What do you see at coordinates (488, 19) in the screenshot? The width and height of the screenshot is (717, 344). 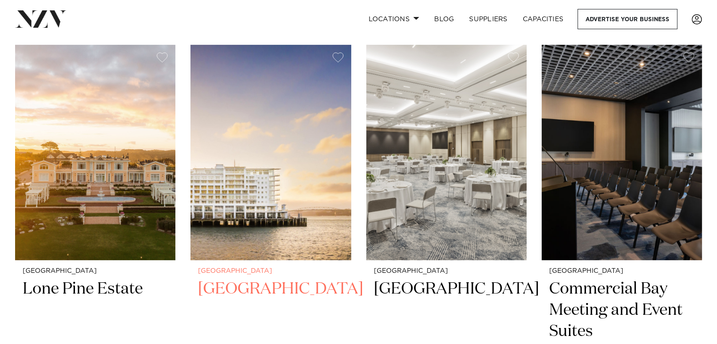 I see `a: SUPPLIERS` at bounding box center [488, 19].